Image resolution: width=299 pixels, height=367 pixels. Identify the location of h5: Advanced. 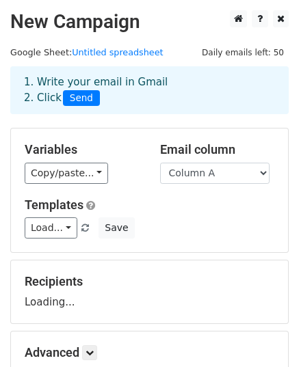
(149, 353).